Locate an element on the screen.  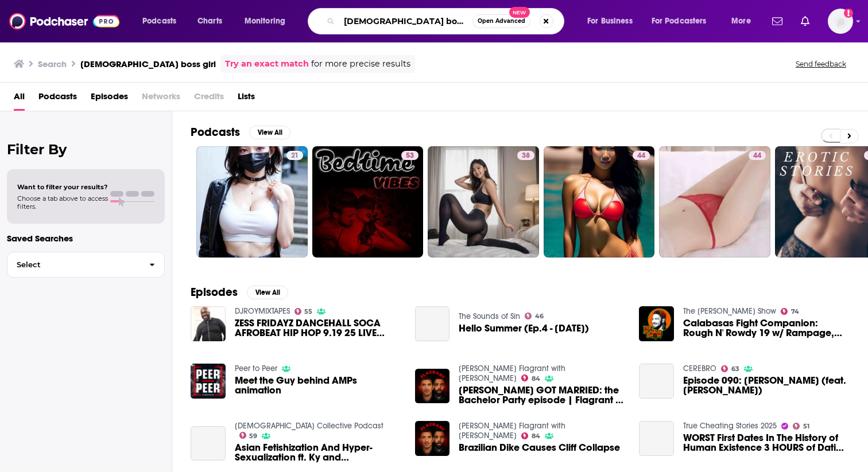
span: Meet the Guy behind AMPs animation is located at coordinates (318, 385).